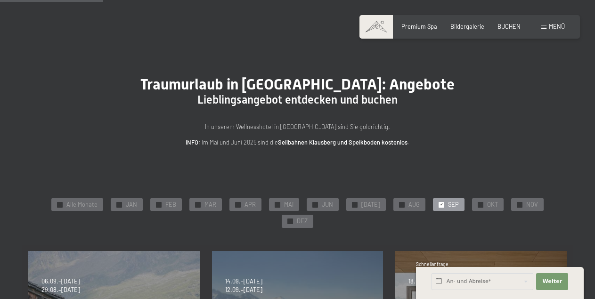 Image resolution: width=595 pixels, height=299 pixels. Describe the element at coordinates (532, 205) in the screenshot. I see `span: NOV` at that location.